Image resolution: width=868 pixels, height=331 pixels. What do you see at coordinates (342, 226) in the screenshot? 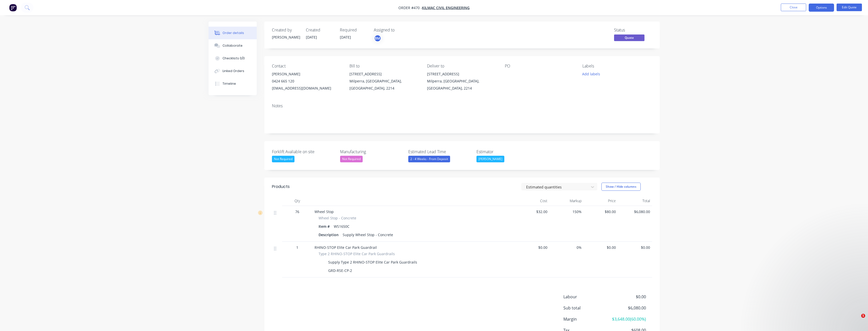
I see `div: WS1650C` at bounding box center [342, 226].